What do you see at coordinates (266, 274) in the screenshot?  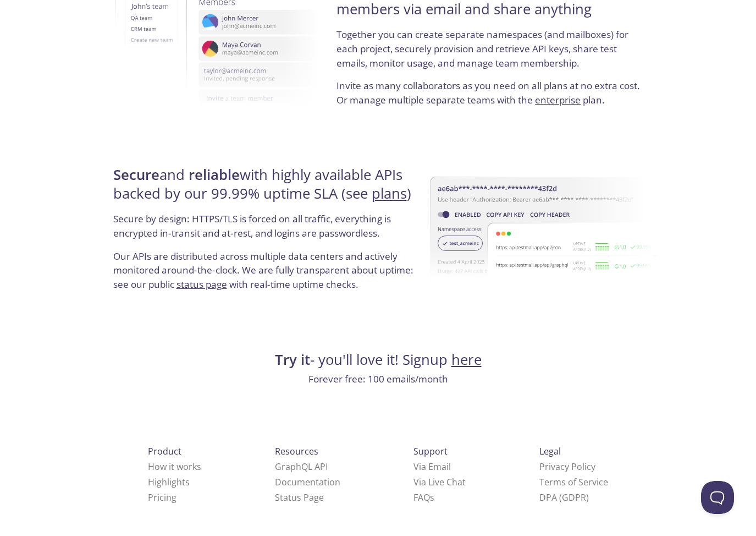 I see `p: Our APIs are distributed across multiple data centers and actively monitored around-the-clock. We...` at bounding box center [266, 274].